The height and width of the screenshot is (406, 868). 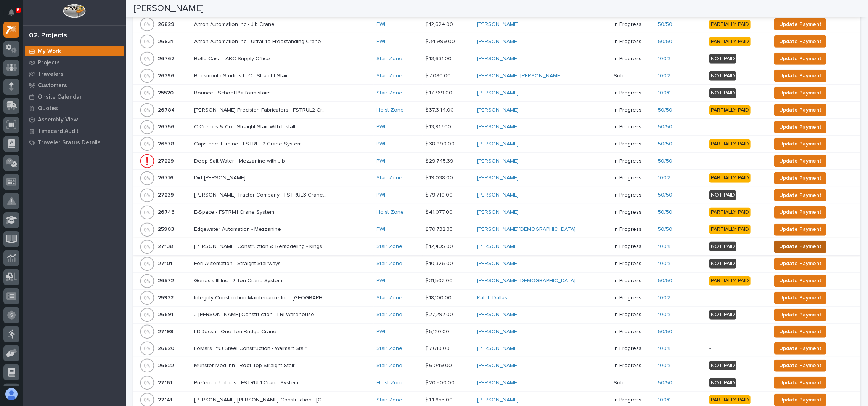 I want to click on p: $ 29,745.39, so click(x=441, y=160).